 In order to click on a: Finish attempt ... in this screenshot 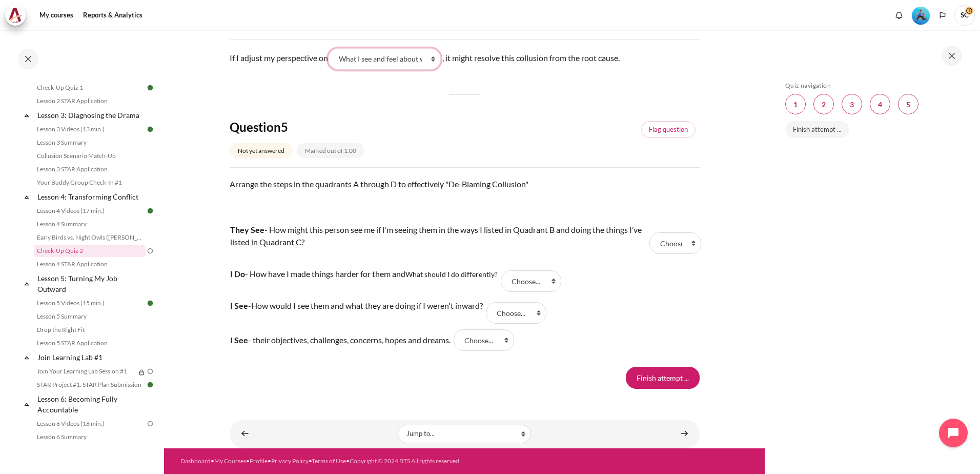, I will do `click(817, 130)`.